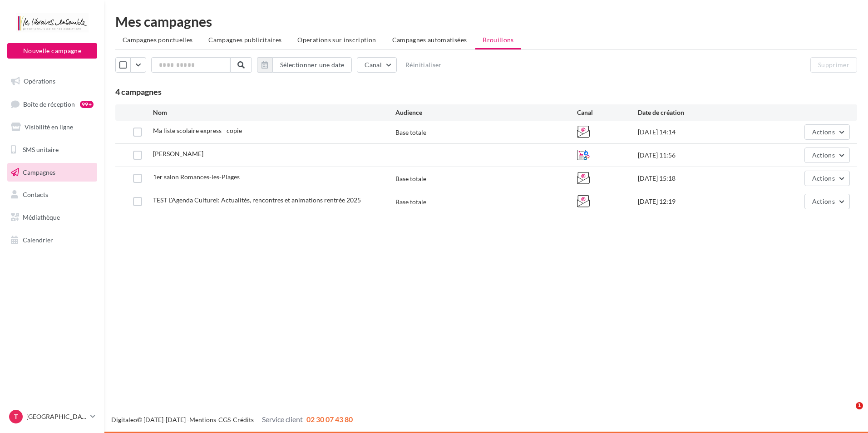 The width and height of the screenshot is (868, 433). Describe the element at coordinates (178, 154) in the screenshot. I see `span: Maynard Toulon` at that location.